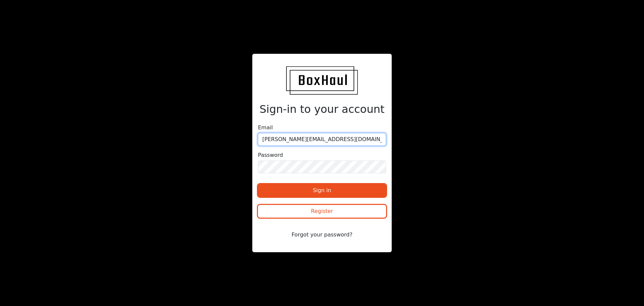 Image resolution: width=644 pixels, height=306 pixels. I want to click on img: BoxHaul, so click(322, 80).